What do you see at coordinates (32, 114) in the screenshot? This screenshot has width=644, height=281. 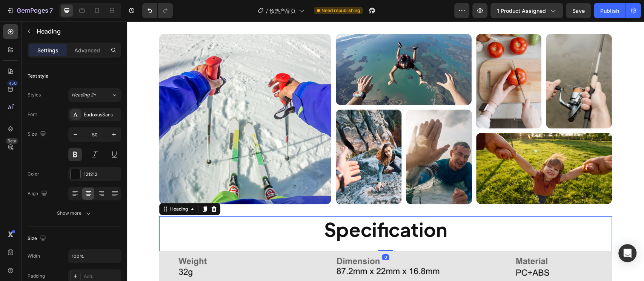 I see `div: Font` at bounding box center [32, 114].